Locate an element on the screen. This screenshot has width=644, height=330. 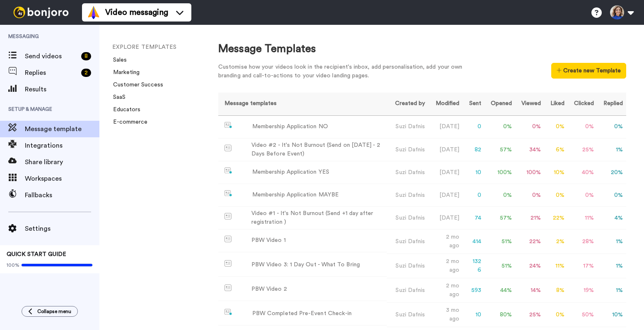
a: E-commerce is located at coordinates (128, 122).